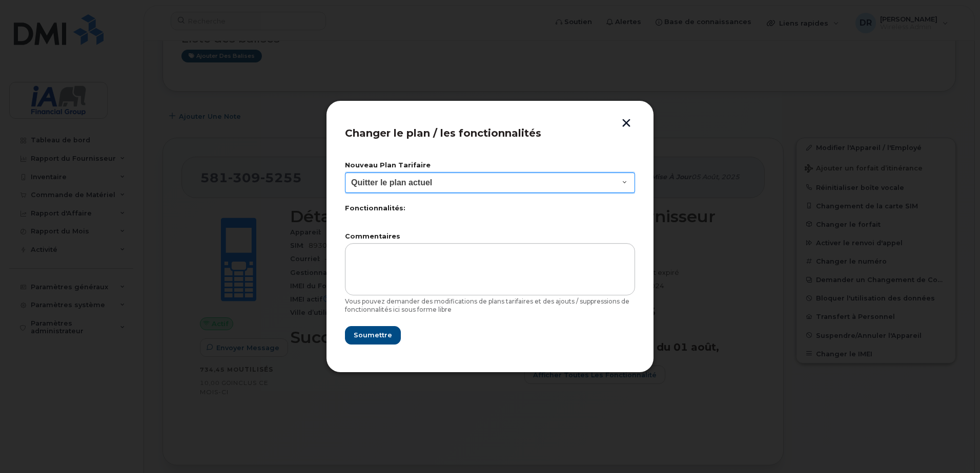 This screenshot has width=980, height=473. Describe the element at coordinates (490, 305) in the screenshot. I see `div: Vous pouvez demander des modifications de plans tarifaires et des ajouts / suppressions de foncti...` at that location.